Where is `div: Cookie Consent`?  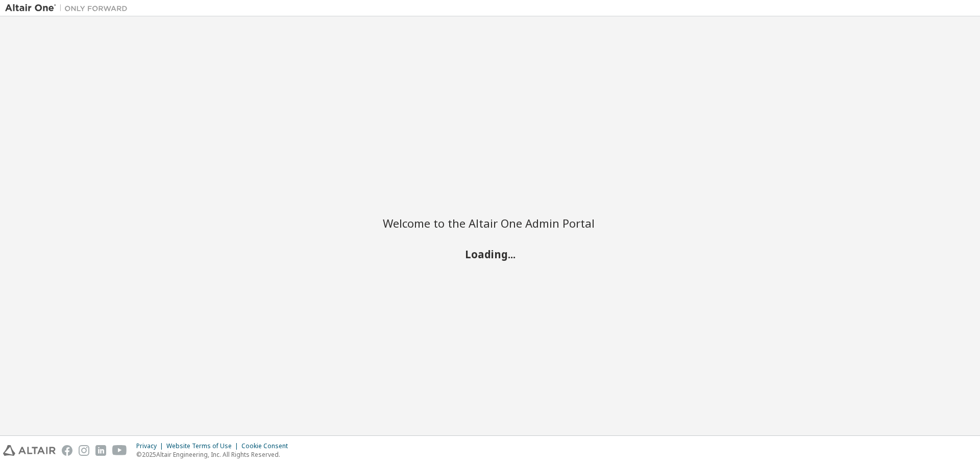
div: Cookie Consent is located at coordinates (267, 446).